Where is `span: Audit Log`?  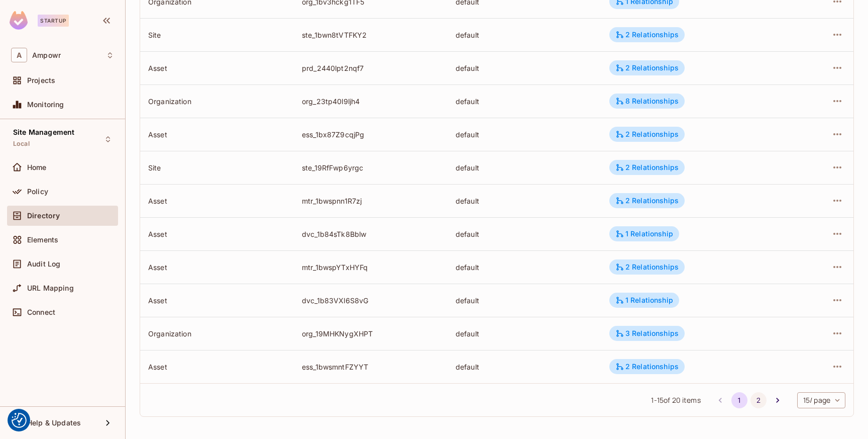
span: Audit Log is located at coordinates (44, 264).